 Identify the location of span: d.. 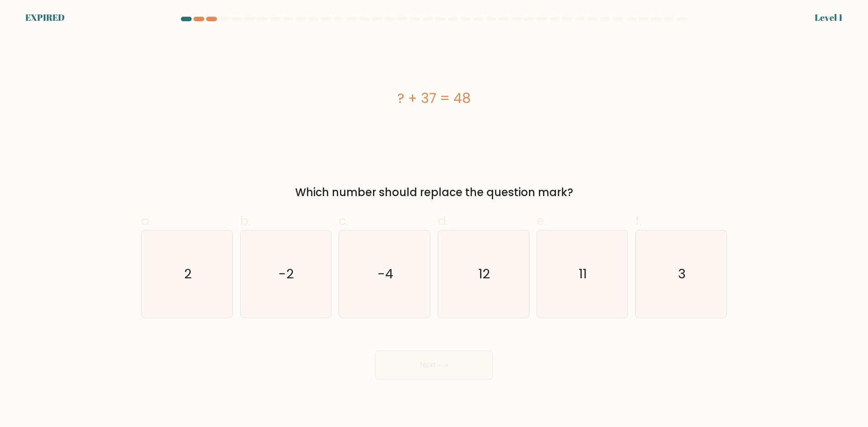
(443, 220).